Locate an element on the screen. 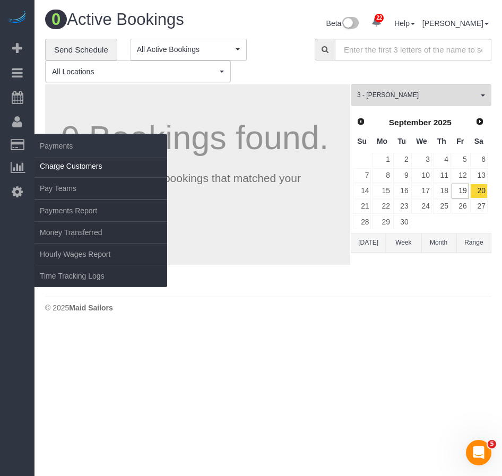  a: 5 is located at coordinates (460, 160).